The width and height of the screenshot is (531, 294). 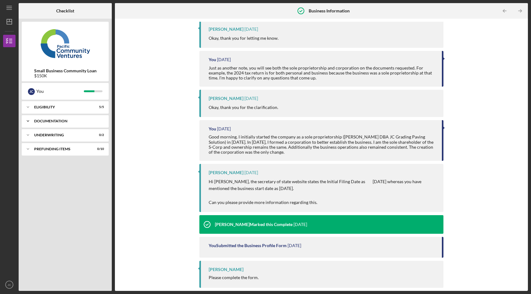 I want to click on div: 0 / 2, so click(x=98, y=135).